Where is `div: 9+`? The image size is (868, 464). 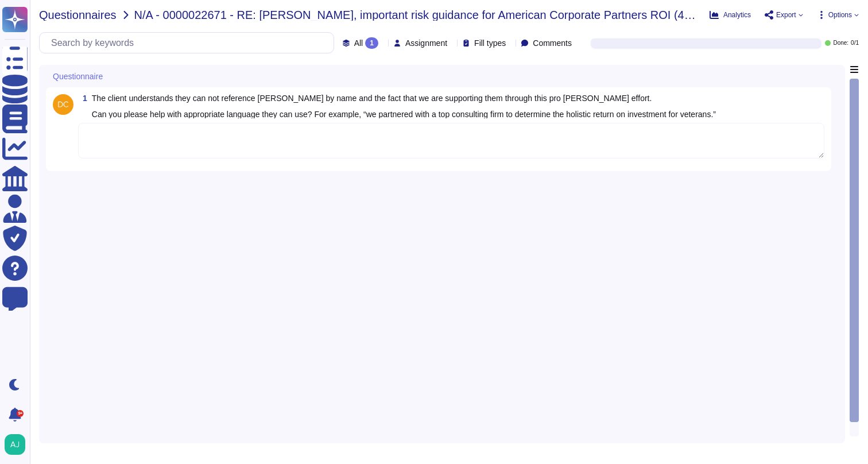 div: 9+ is located at coordinates (20, 414).